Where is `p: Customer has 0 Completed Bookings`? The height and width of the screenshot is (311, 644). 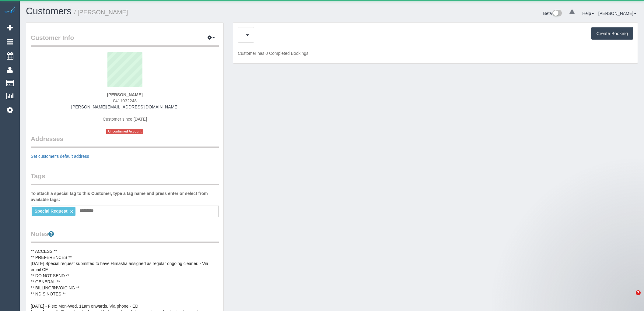
p: Customer has 0 Completed Bookings is located at coordinates (435, 54).